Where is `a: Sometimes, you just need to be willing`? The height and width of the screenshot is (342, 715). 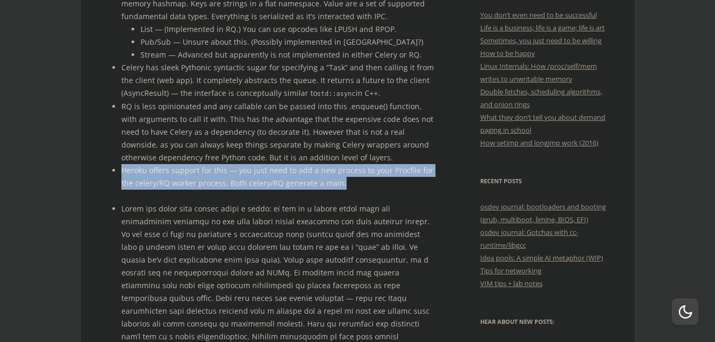
a: Sometimes, you just need to be willing is located at coordinates (541, 40).